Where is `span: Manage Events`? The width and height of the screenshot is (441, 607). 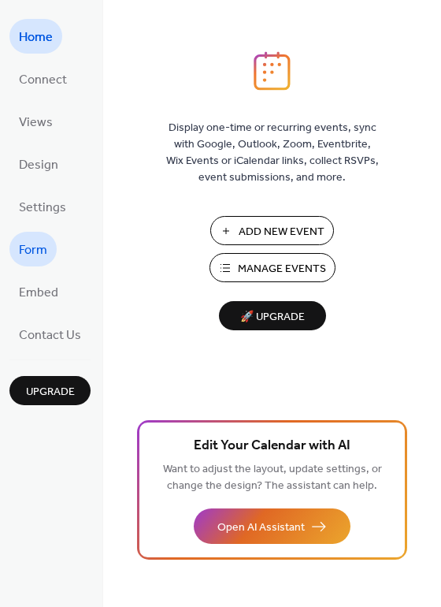 span: Manage Events is located at coordinates (282, 269).